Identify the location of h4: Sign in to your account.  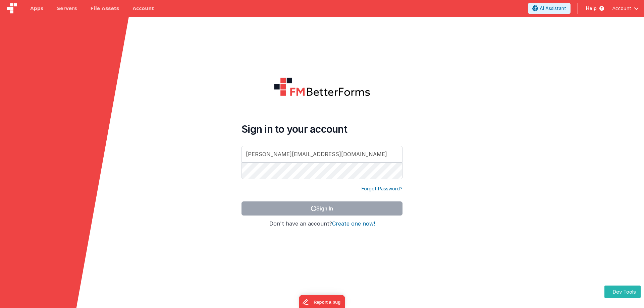
(322, 129).